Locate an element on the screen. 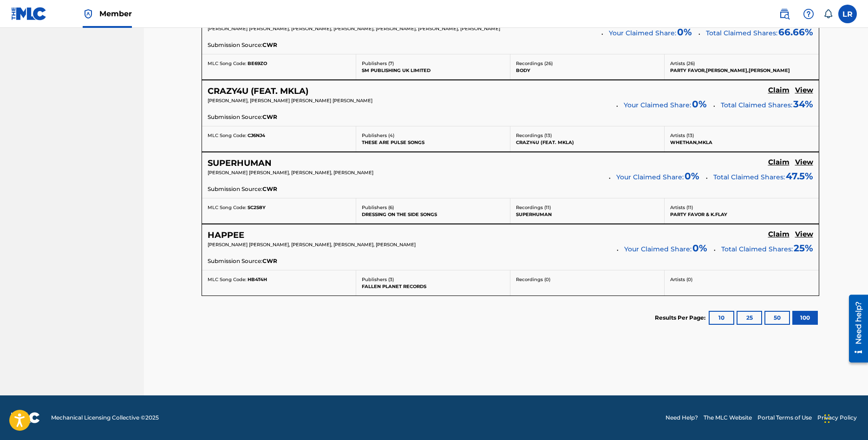 Image resolution: width=868 pixels, height=440 pixels. p: Recordings ( 26 ) is located at coordinates (587, 63).